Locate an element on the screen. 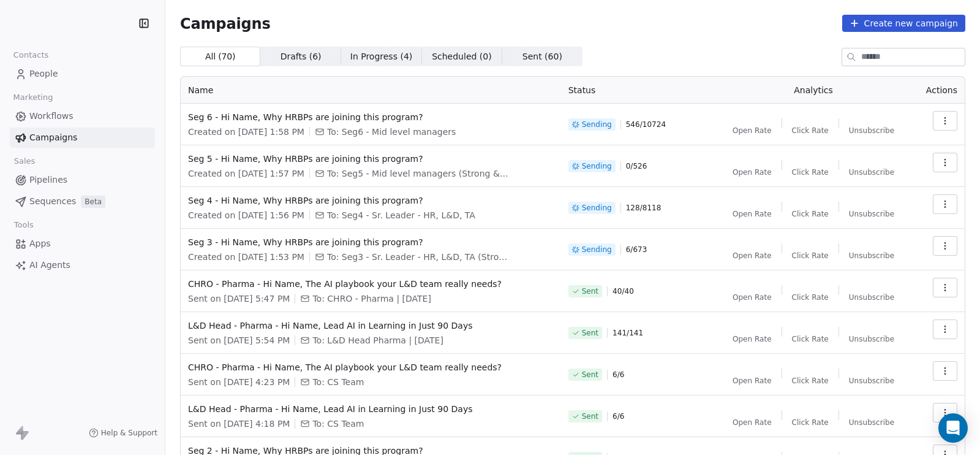 Image resolution: width=980 pixels, height=455 pixels. th: Analytics is located at coordinates (813, 90).